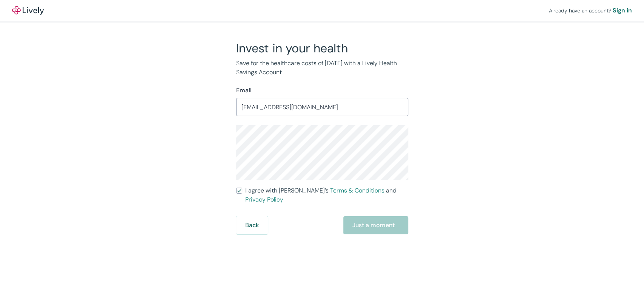  What do you see at coordinates (590, 10) in the screenshot?
I see `div: Already have an account?` at bounding box center [590, 10].